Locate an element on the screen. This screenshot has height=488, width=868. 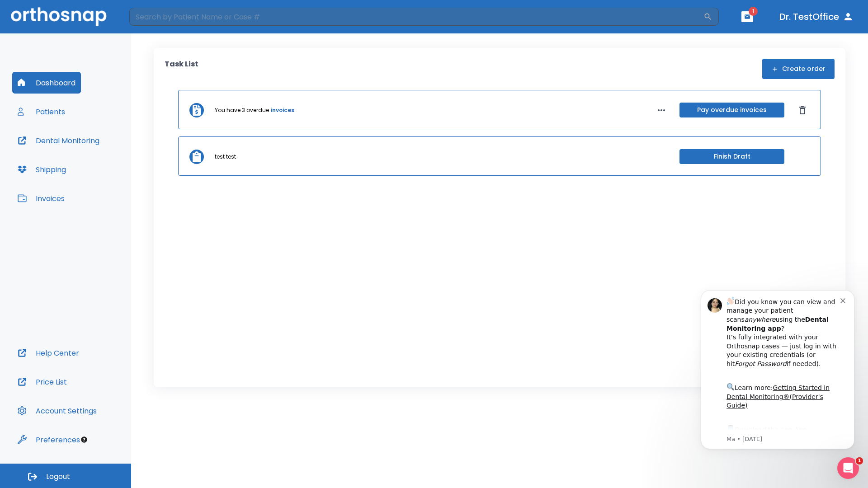
button: Dr. TestOffice is located at coordinates (817, 17).